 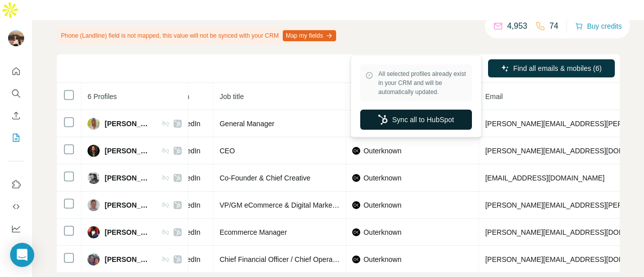 I want to click on p: 74, so click(x=554, y=26).